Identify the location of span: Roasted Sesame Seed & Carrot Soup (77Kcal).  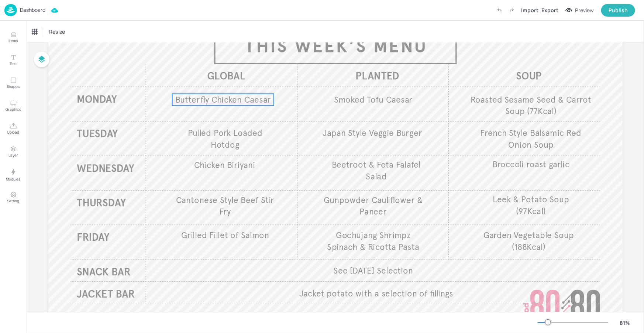
(530, 105).